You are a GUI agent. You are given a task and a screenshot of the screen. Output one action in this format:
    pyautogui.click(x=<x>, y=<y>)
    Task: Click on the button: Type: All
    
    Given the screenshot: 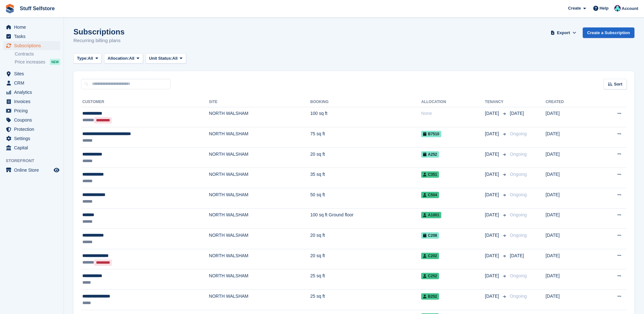 What is the action you would take?
    pyautogui.click(x=87, y=58)
    